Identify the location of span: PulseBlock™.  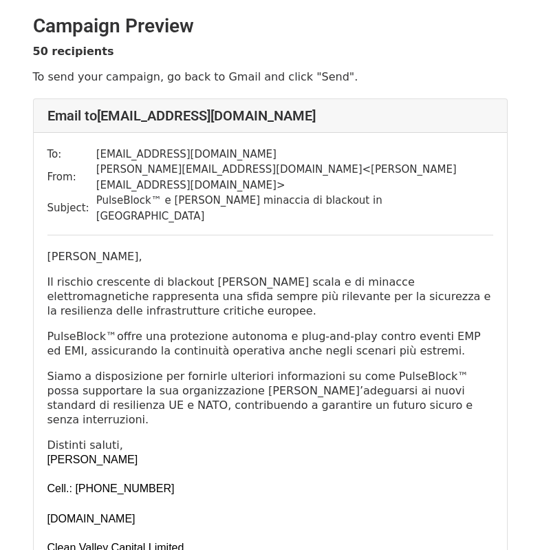
(82, 336).